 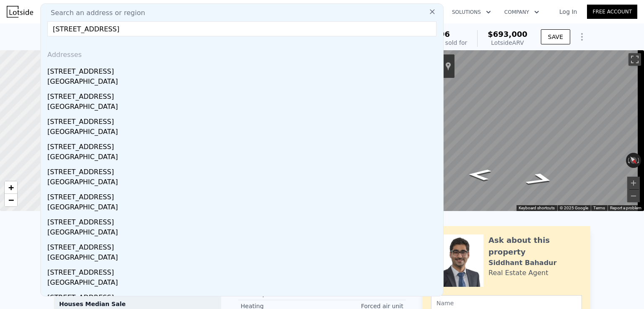 I want to click on div: Map, so click(x=514, y=130).